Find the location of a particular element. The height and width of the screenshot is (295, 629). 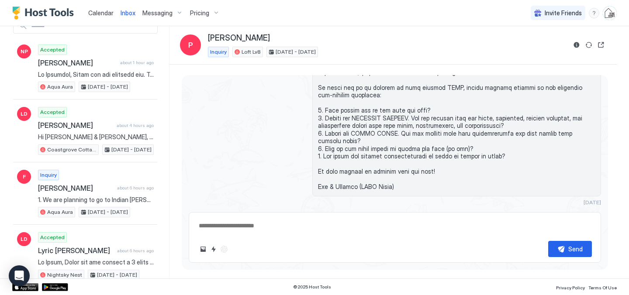

div: Host Tools Logo is located at coordinates (45, 13).